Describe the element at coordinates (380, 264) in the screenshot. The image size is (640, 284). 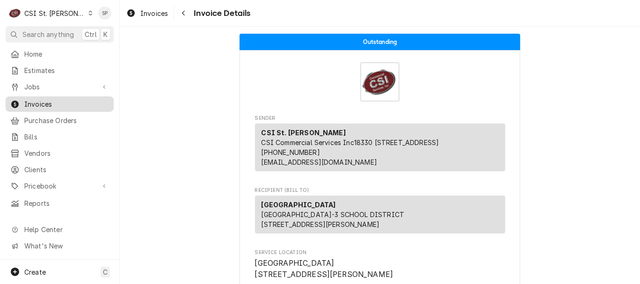
I see `div: Service Location` at that location.